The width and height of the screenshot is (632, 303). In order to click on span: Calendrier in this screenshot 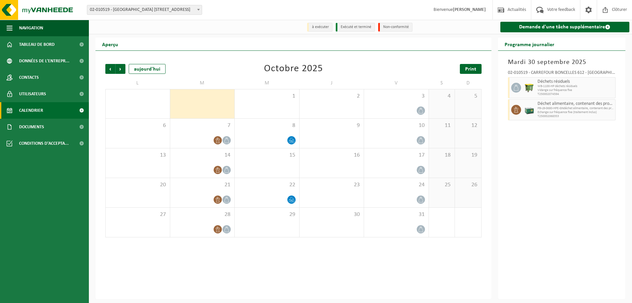, I will do `click(31, 110)`.